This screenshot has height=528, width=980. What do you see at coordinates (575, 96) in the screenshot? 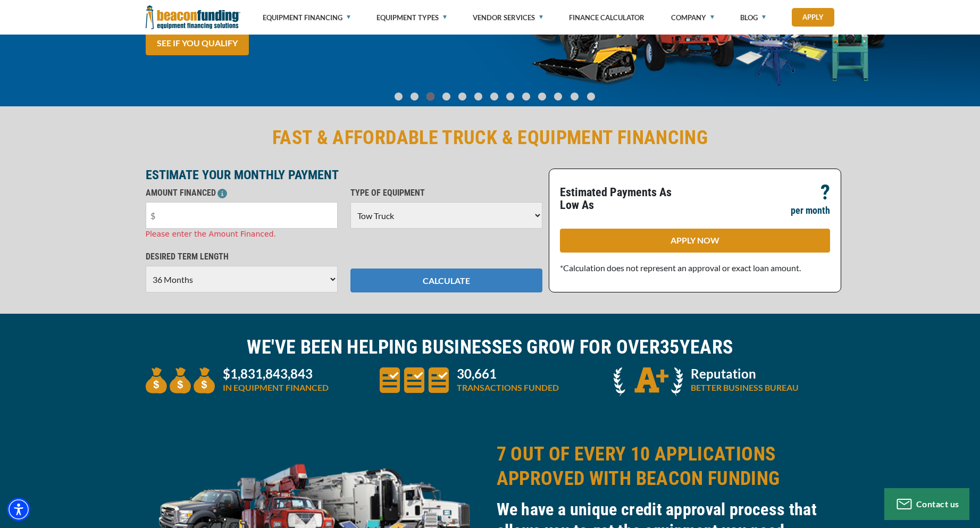
I see `a: Go To Slide 11` at bounding box center [575, 96].